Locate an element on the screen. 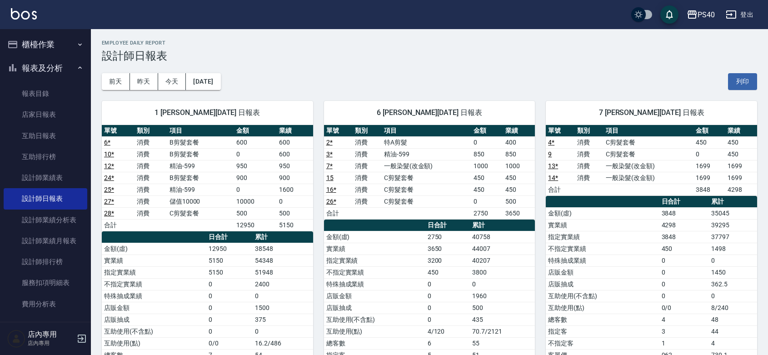 This screenshot has height=355, width=768. a: 15 is located at coordinates (330, 178).